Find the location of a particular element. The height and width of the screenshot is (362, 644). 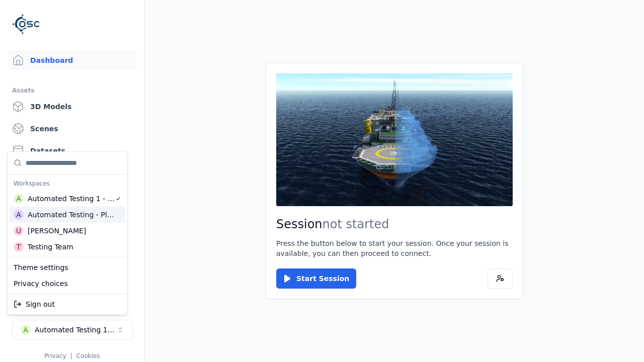

div: Sign out is located at coordinates (68, 304).